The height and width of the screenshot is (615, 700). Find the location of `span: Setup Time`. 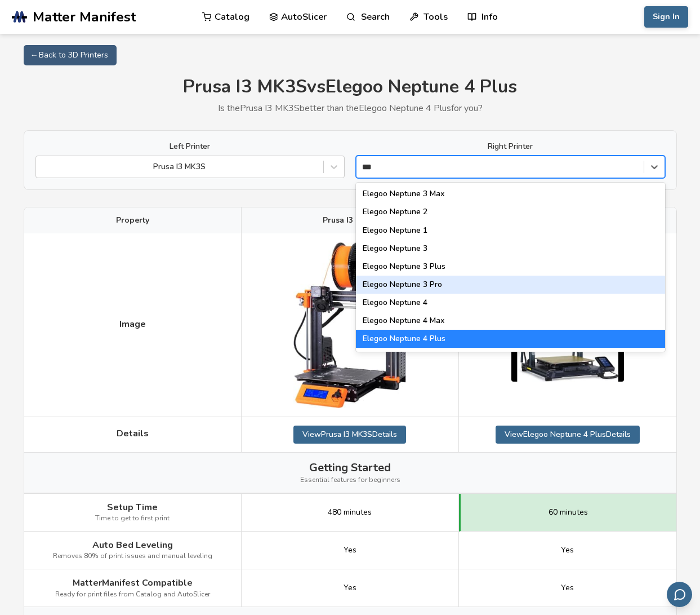

span: Setup Time is located at coordinates (132, 507).